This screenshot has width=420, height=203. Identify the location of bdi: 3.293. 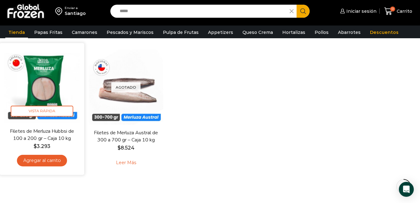
(42, 146).